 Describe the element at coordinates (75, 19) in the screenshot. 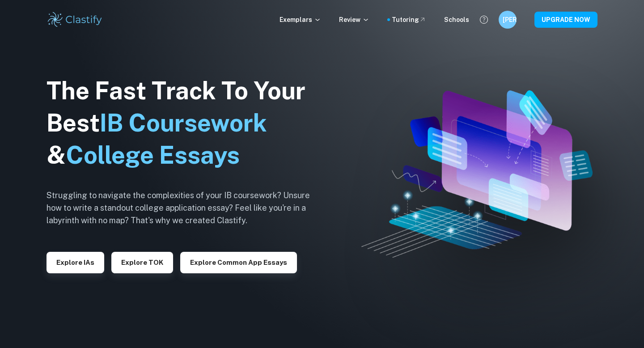

I see `a: Clastify logo` at that location.